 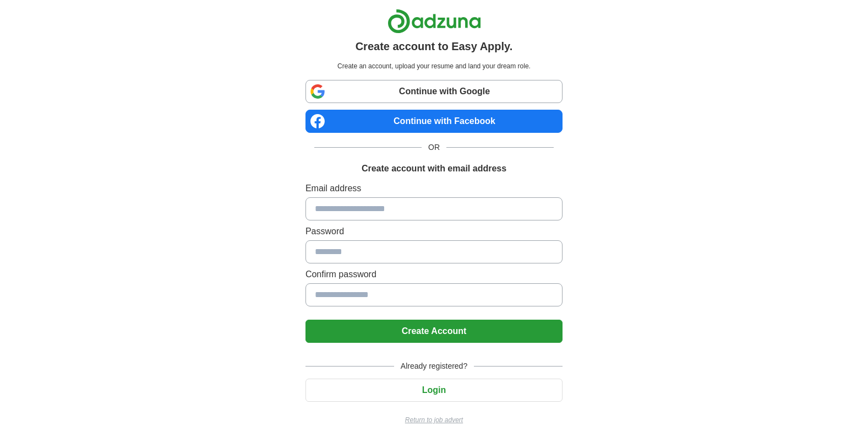 What do you see at coordinates (434, 188) in the screenshot?
I see `label: Email address` at bounding box center [434, 188].